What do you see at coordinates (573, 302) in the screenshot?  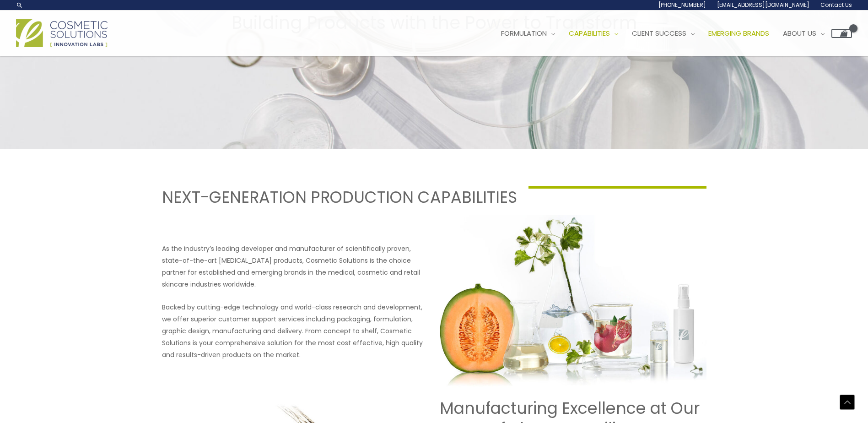 I see `img: Formulation Station Custom Formulation Image` at bounding box center [573, 302].